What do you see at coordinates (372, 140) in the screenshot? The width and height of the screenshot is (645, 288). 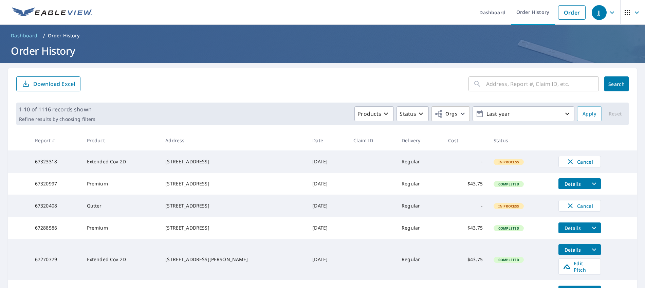 I see `th: Claim ID` at bounding box center [372, 140].